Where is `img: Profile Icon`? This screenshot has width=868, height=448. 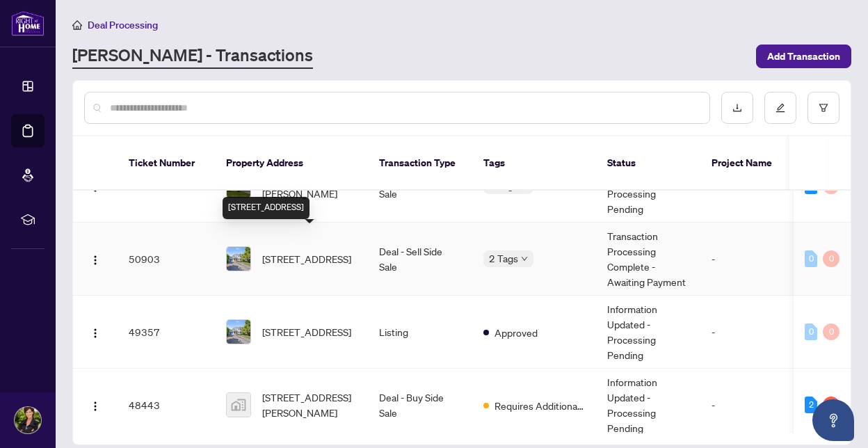
img: Profile Icon is located at coordinates (28, 420).